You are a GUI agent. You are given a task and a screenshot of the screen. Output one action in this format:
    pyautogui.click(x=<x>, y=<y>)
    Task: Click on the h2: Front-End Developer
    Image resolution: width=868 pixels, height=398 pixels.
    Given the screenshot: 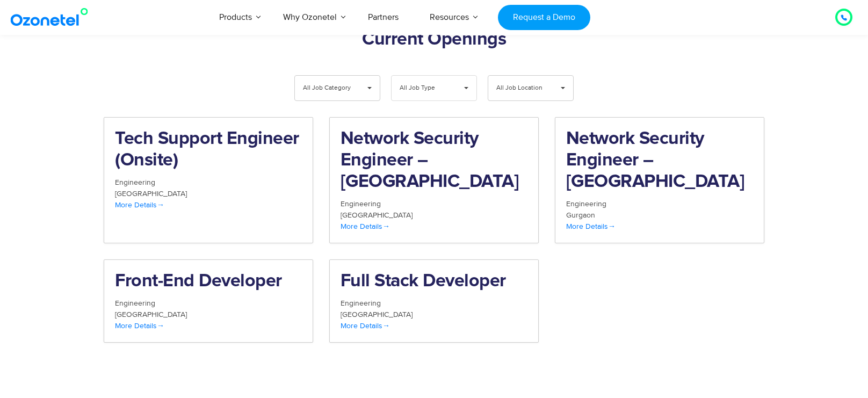 What is the action you would take?
    pyautogui.click(x=208, y=281)
    